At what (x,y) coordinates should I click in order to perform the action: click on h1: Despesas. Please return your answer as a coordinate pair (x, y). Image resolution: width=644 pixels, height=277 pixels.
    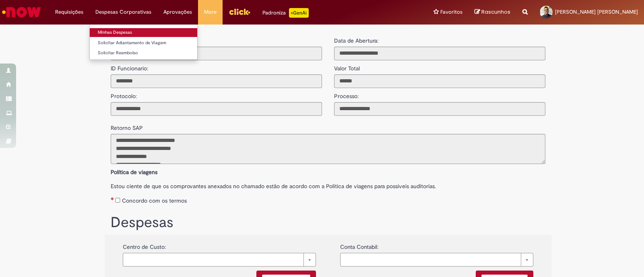
    Looking at the image, I should click on (328, 222).